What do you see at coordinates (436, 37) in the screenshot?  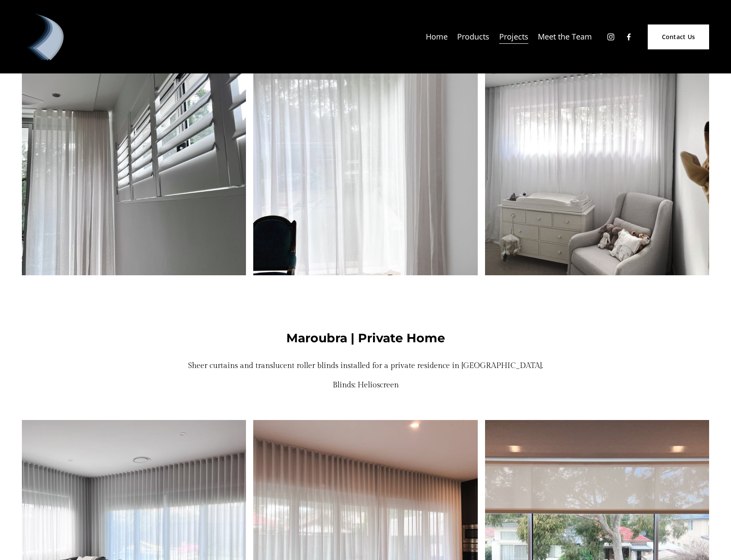 I see `a: Home` at bounding box center [436, 37].